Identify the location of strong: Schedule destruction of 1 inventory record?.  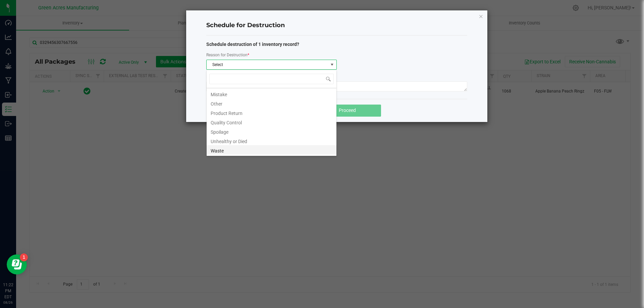
(253, 44).